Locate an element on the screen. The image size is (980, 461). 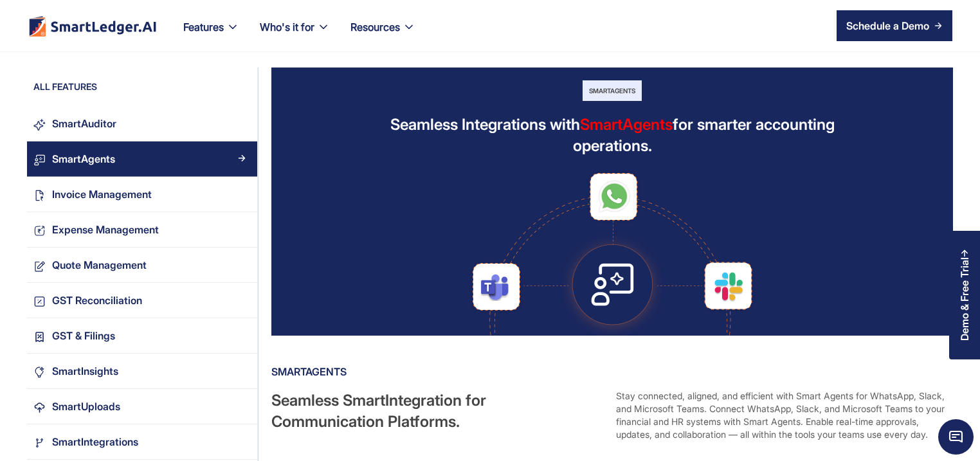
div: SmartIntegrations is located at coordinates (95, 442).